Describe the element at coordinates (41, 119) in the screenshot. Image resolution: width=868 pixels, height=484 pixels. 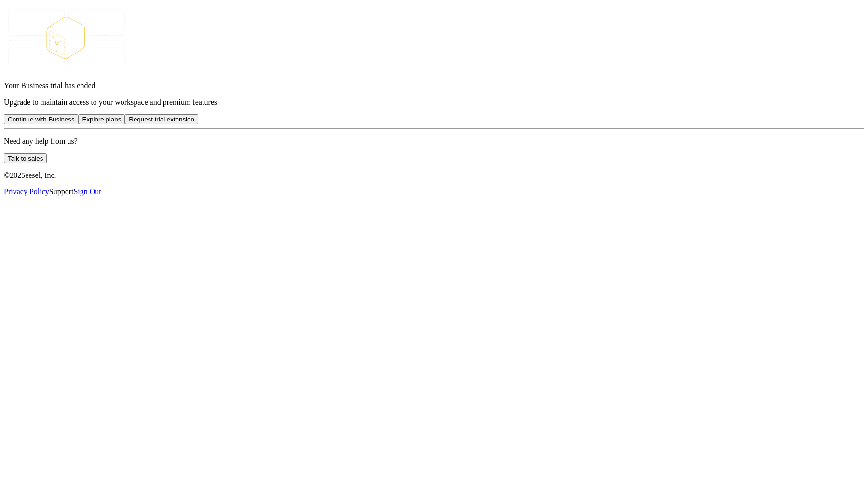
I see `button: Continue with Business` at that location.